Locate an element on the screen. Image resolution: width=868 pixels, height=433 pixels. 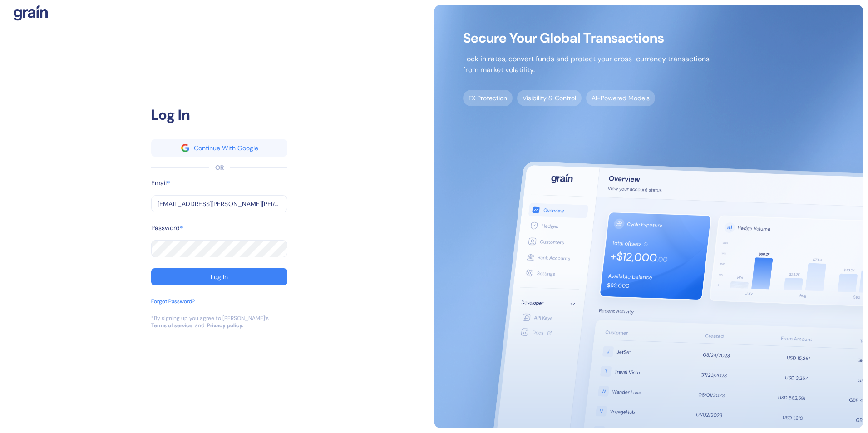
label: Password is located at coordinates (165, 228).